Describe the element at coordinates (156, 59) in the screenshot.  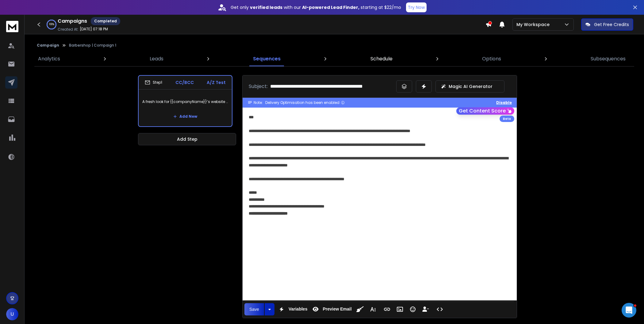
I see `p: Leads` at that location.